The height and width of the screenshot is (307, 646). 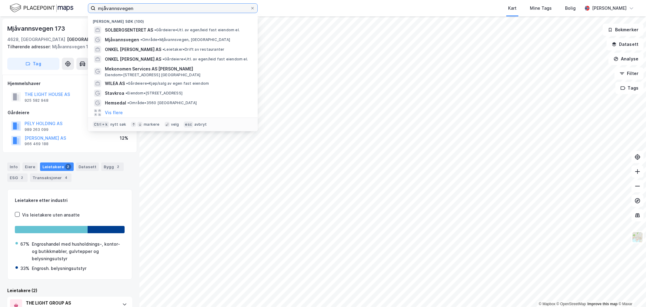 What do you see at coordinates (173, 8) in the screenshot?
I see `input: Søk på adresse, matrikkel, gårdeiere, leietakere eller personer` at bounding box center [173, 8].